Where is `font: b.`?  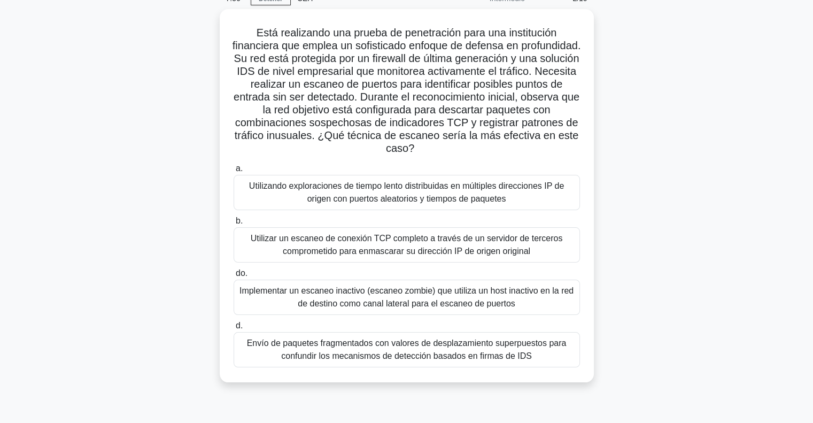 font: b. is located at coordinates (239, 220).